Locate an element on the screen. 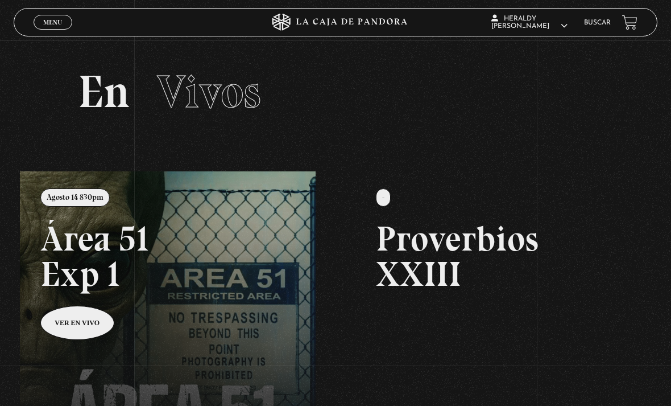 The image size is (671, 406). a: Buscar is located at coordinates (597, 23).